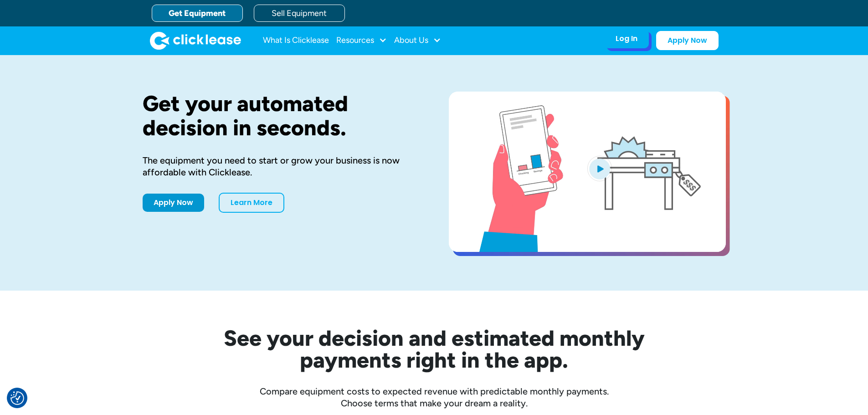 The width and height of the screenshot is (868, 415). What do you see at coordinates (252, 203) in the screenshot?
I see `a: Learn More` at bounding box center [252, 203].